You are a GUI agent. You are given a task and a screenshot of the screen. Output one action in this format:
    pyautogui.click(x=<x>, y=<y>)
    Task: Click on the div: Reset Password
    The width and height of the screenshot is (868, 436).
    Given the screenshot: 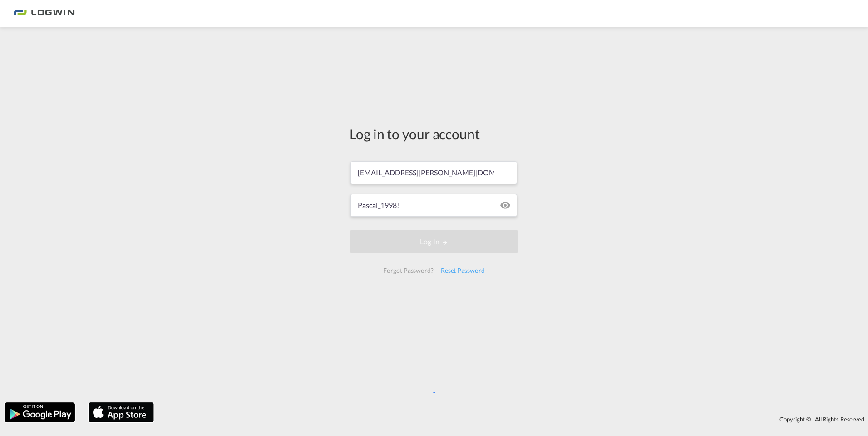 What is the action you would take?
    pyautogui.click(x=462, y=271)
    